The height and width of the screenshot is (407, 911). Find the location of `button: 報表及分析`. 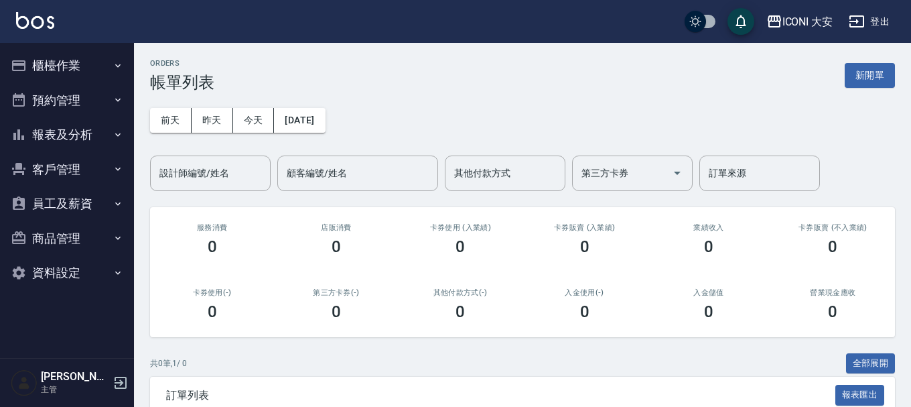

button: 報表及分析 is located at coordinates (67, 135).